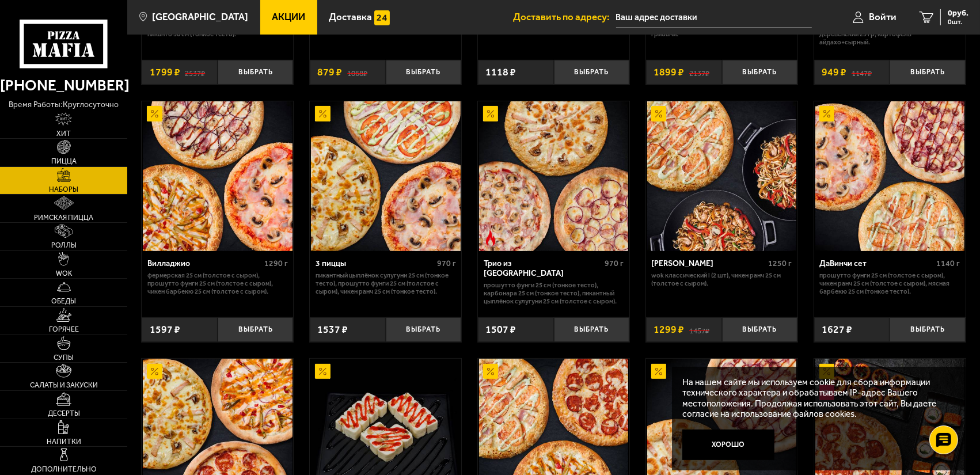 The image size is (980, 475). I want to click on span: 0 шт., so click(958, 22).